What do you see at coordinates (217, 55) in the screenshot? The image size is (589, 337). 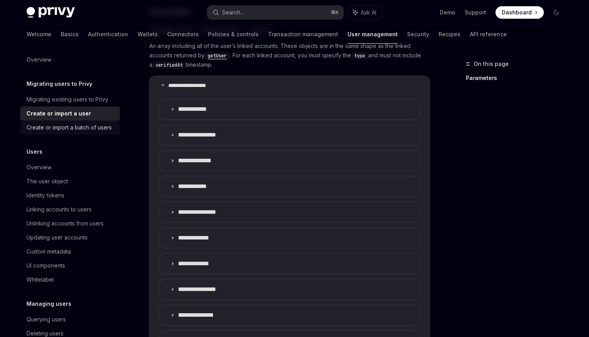 I see `a: getUser` at bounding box center [217, 55].